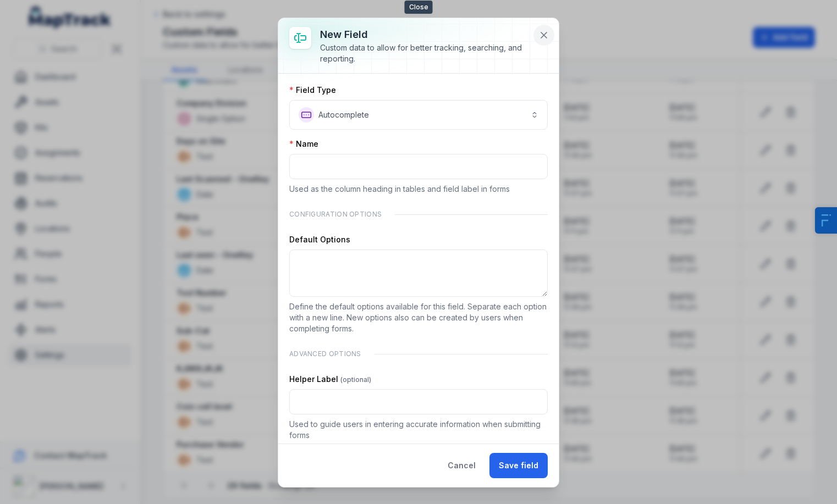 The width and height of the screenshot is (837, 504). Describe the element at coordinates (418, 189) in the screenshot. I see `p: Used as the column heading in tables and field label in forms` at that location.